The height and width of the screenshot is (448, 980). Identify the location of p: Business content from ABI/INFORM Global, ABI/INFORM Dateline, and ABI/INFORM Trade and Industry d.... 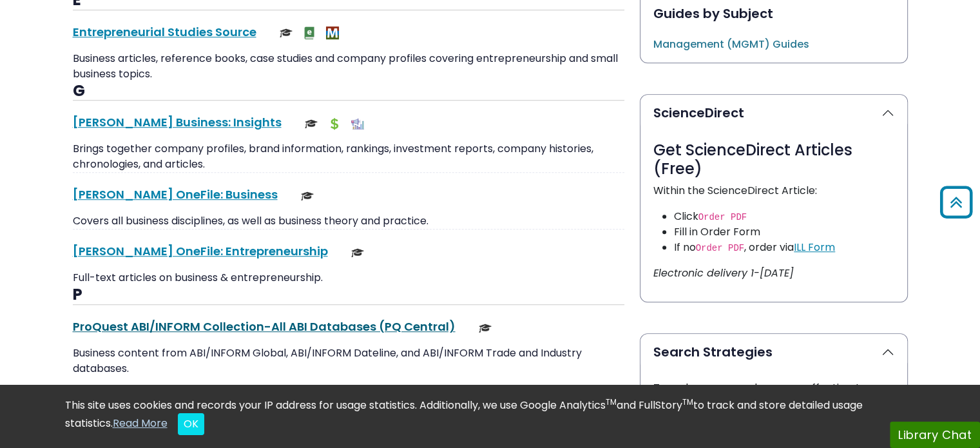
(348, 361).